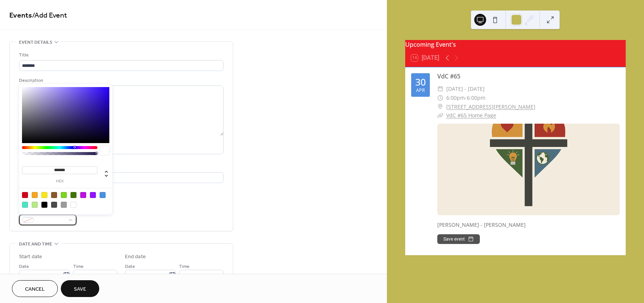 Image resolution: width=644 pixels, height=303 pixels. Describe the element at coordinates (35, 195) in the screenshot. I see `div: #F5A623` at that location.